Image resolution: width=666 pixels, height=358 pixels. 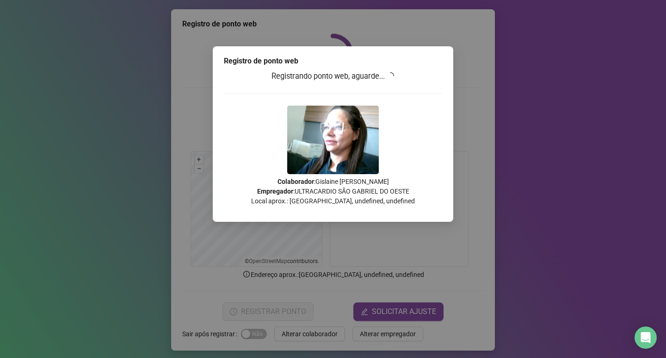 I want to click on h3: Registrando ponto web, aguarde..., so click(x=333, y=76).